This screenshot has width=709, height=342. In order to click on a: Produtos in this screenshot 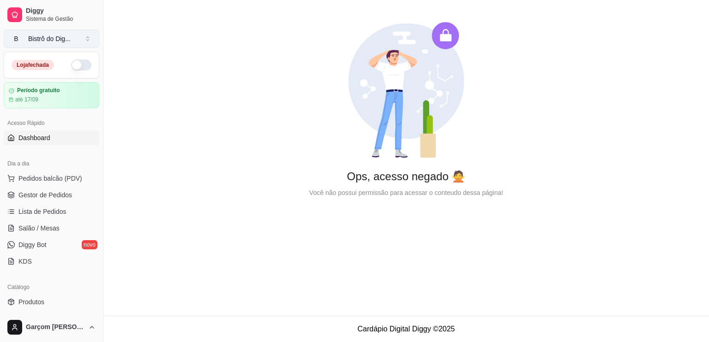, I will do `click(51, 302)`.